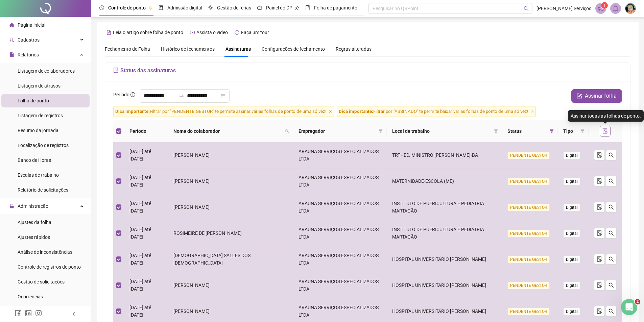  I want to click on span: Local de trabalho, so click(441, 131).